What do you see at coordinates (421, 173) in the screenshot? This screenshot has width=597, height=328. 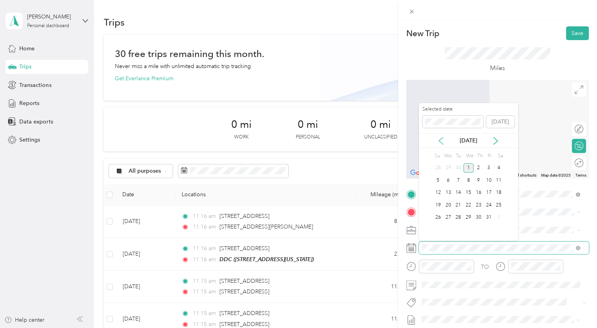 I see `img: Google` at bounding box center [421, 173].